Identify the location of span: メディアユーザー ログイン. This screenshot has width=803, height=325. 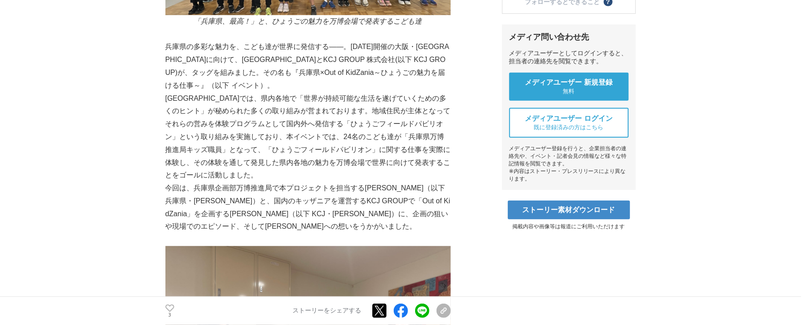
(569, 119).